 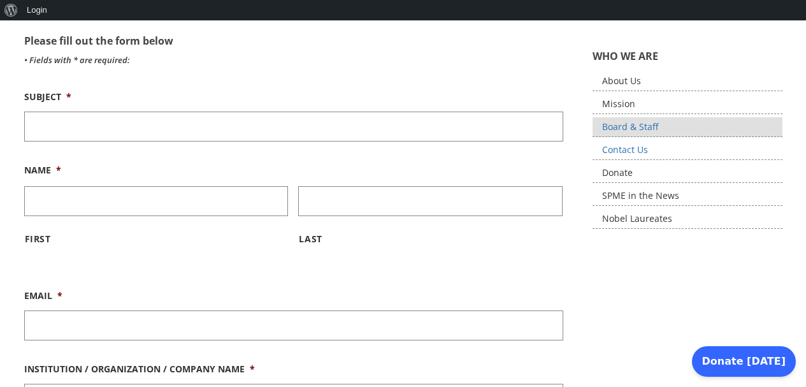 I want to click on label: Last, so click(x=431, y=239).